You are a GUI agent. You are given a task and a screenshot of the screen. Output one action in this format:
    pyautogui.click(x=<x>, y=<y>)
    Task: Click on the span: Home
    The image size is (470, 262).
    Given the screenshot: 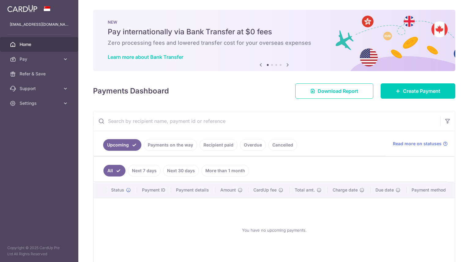 What is the action you would take?
    pyautogui.click(x=40, y=44)
    